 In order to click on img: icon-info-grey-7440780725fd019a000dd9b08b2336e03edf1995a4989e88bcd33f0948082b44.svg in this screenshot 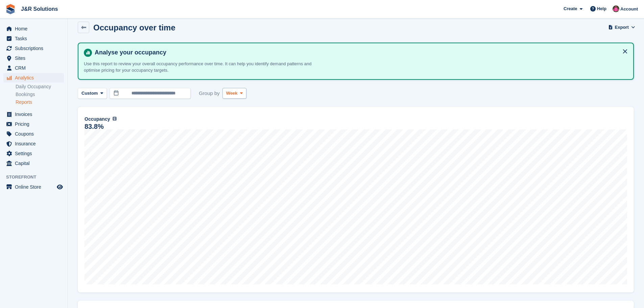, I will do `click(115, 119)`.